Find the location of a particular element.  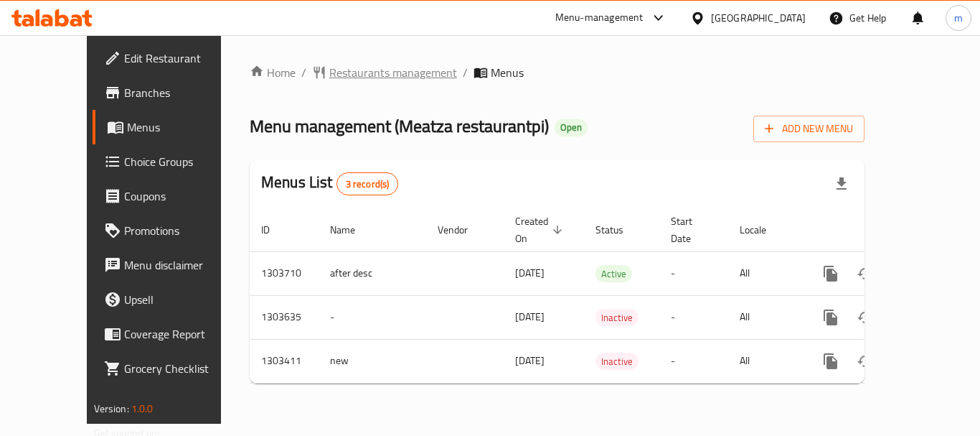

span: Edit Restaurant is located at coordinates (182, 59).